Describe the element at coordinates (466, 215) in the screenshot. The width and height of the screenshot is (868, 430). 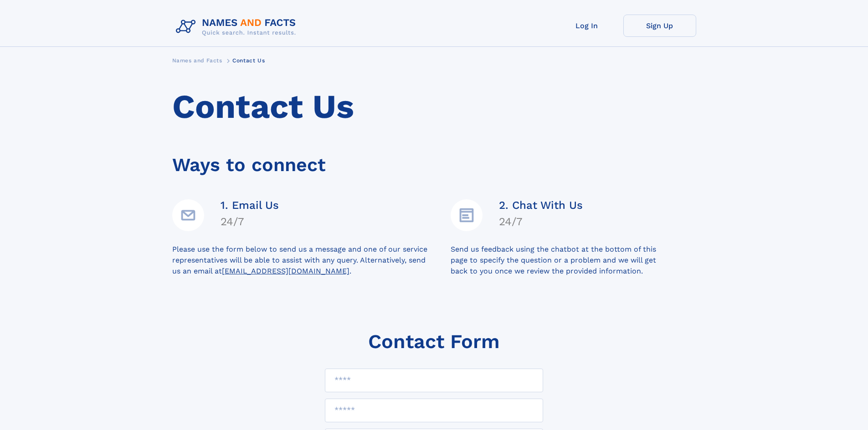
I see `img: Details Icon` at that location.